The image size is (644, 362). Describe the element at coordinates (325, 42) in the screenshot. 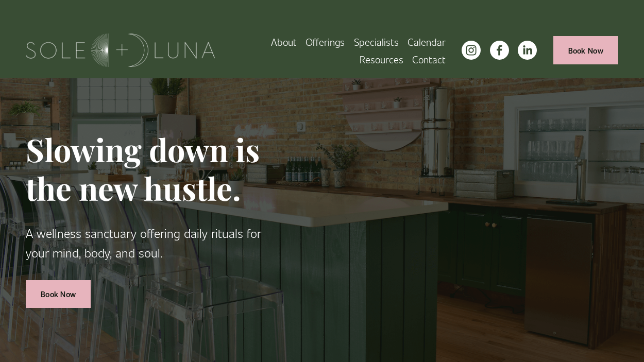

I see `span: Offerings` at that location.